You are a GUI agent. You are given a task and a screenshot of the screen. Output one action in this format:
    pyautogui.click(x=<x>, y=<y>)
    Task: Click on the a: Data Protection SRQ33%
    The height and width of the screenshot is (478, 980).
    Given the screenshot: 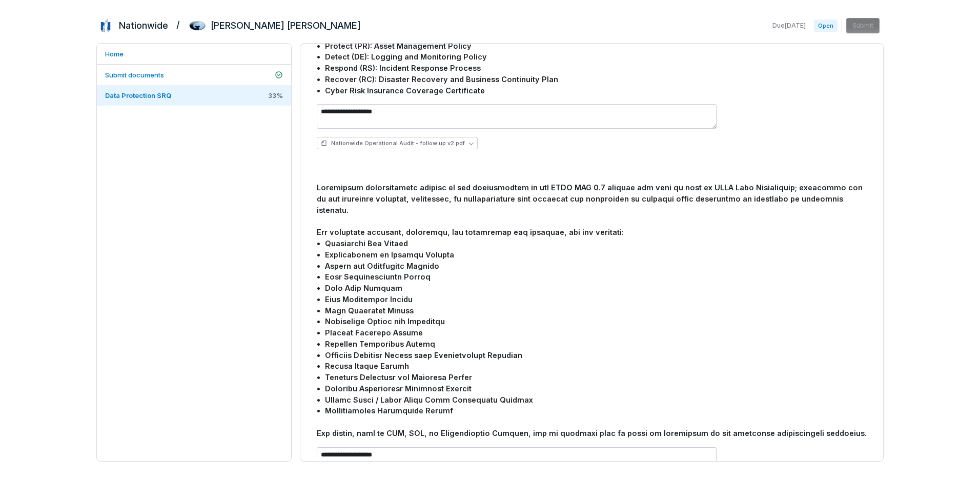 What is the action you would take?
    pyautogui.click(x=194, y=96)
    